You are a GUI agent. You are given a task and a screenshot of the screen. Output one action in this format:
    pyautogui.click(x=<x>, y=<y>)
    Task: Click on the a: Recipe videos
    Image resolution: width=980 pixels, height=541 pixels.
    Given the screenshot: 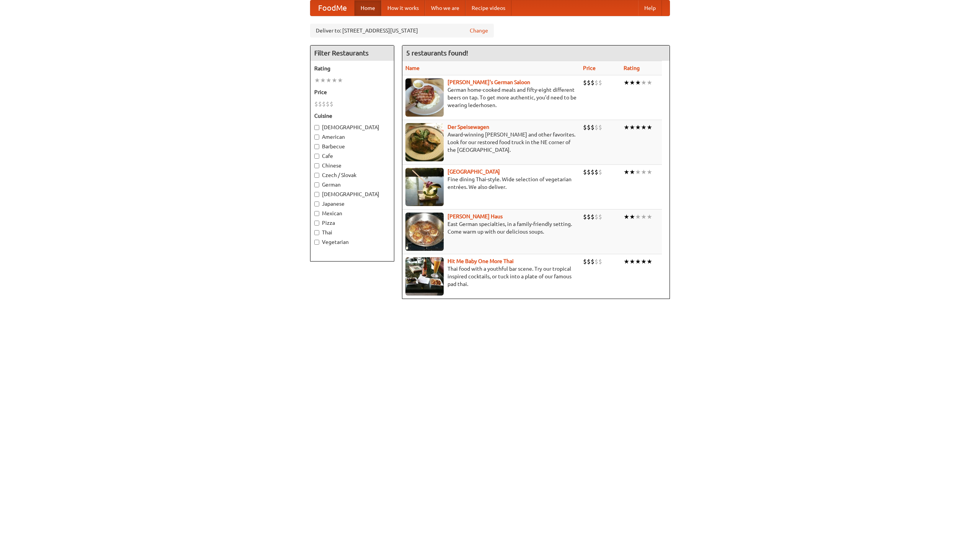 What is the action you would take?
    pyautogui.click(x=489, y=8)
    